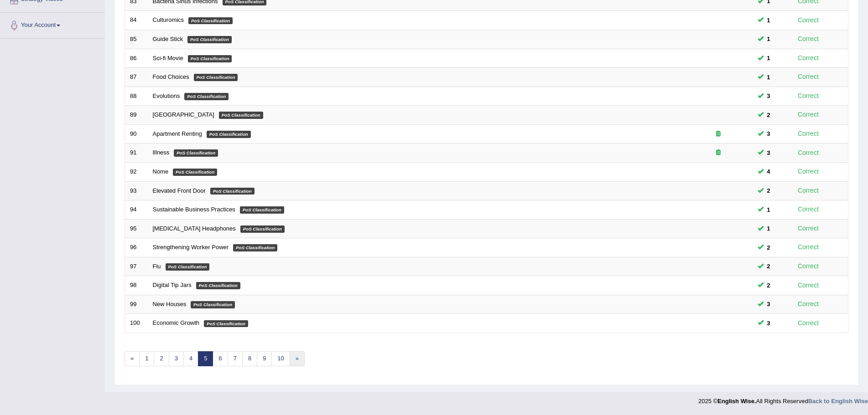 The width and height of the screenshot is (868, 415). I want to click on td: 93, so click(137, 191).